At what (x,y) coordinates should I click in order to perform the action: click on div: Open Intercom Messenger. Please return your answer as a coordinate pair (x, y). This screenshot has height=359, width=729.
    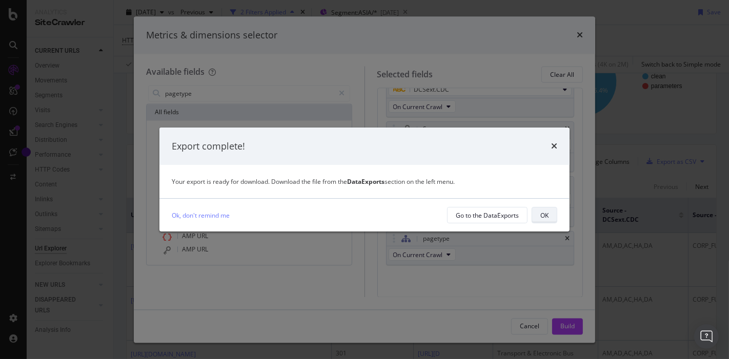
    Looking at the image, I should click on (706, 337).